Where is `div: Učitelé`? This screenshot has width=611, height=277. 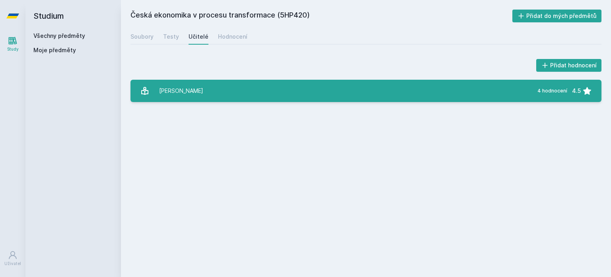
div: Učitelé is located at coordinates (199, 37).